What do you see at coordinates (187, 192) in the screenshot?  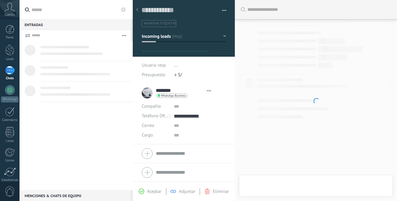 I see `span: Adjuntar` at bounding box center [187, 192].